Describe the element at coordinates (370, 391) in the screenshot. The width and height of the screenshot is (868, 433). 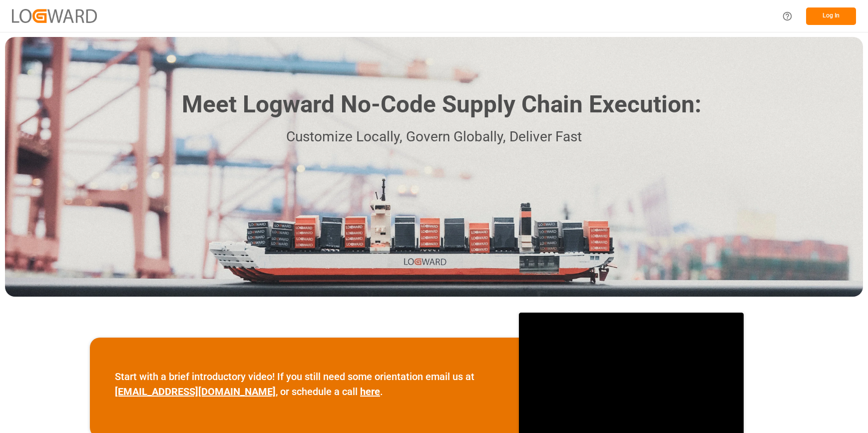
I see `a: here` at that location.